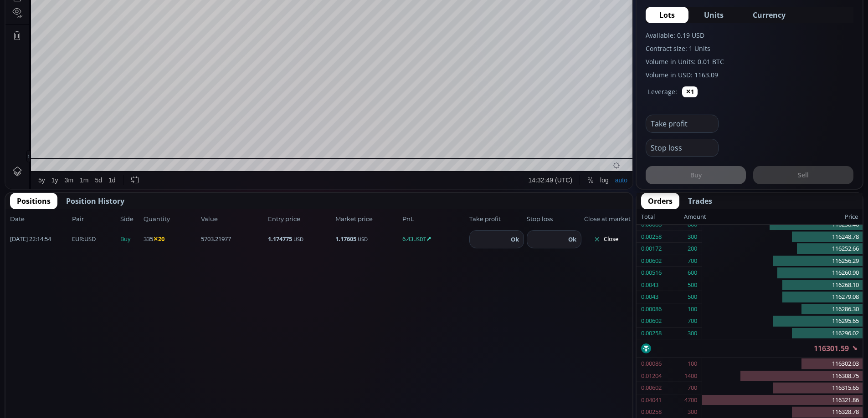 This screenshot has height=418, width=868. I want to click on div: Total, so click(663, 217).